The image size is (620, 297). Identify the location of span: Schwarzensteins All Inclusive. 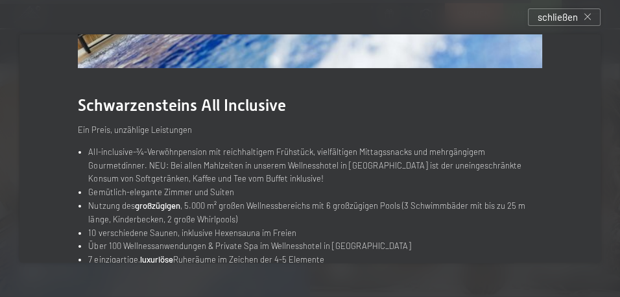
(181, 105).